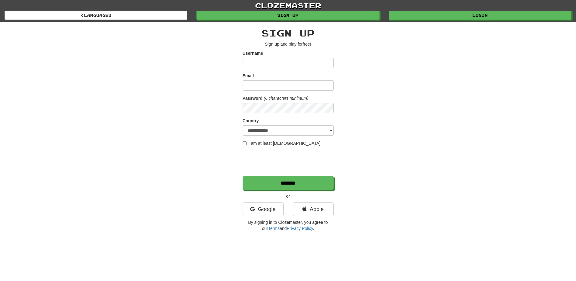 This screenshot has width=576, height=281. Describe the element at coordinates (253, 53) in the screenshot. I see `label: Username` at that location.